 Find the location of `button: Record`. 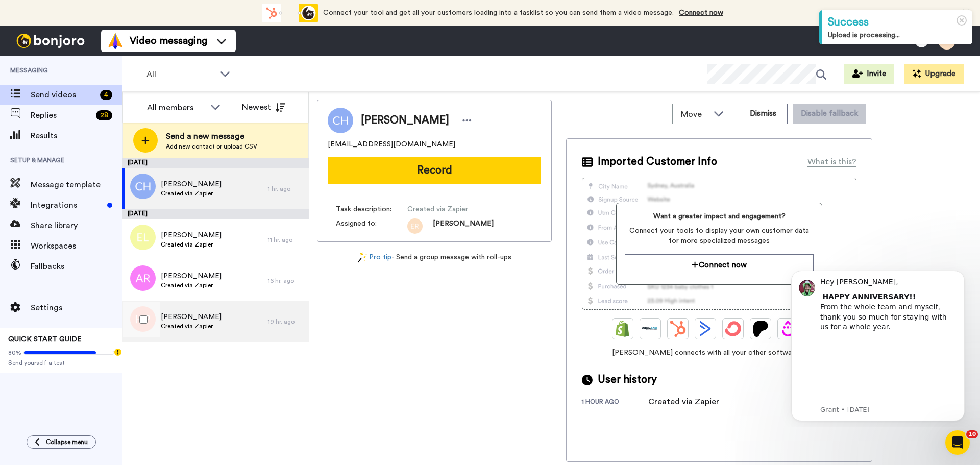

button: Record is located at coordinates (435, 170).